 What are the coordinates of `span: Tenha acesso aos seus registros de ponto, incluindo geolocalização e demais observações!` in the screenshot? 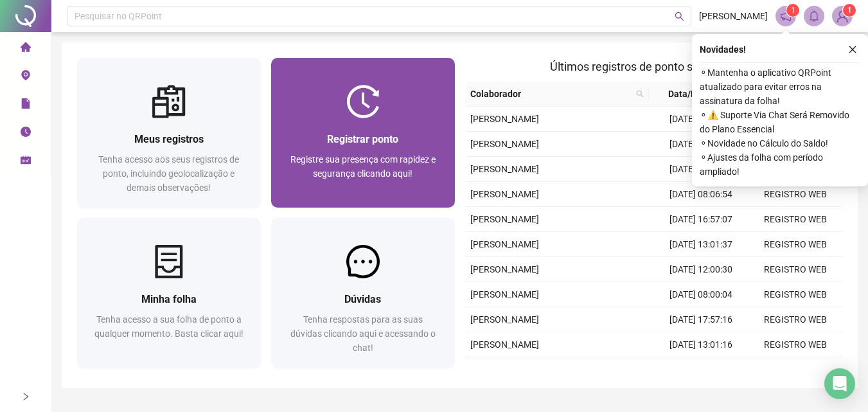 It's located at (168, 173).